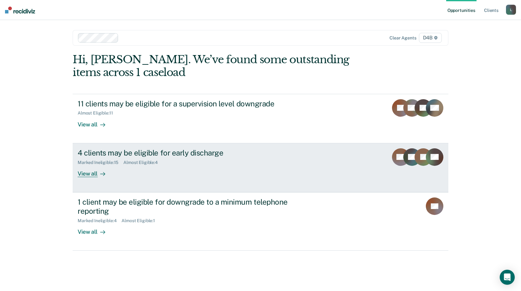  I want to click on a: 4 clients may be eligible for early dischargeMarked Ineligible:15Almost Eligible:4View all, so click(261, 168).